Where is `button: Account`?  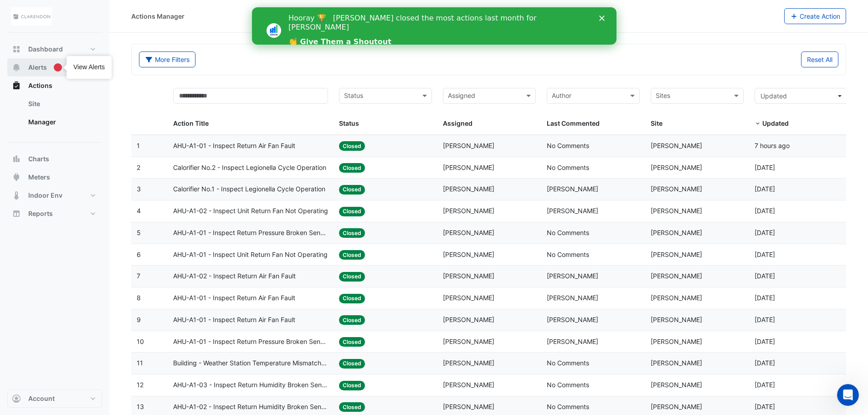 button: Account is located at coordinates (55, 398).